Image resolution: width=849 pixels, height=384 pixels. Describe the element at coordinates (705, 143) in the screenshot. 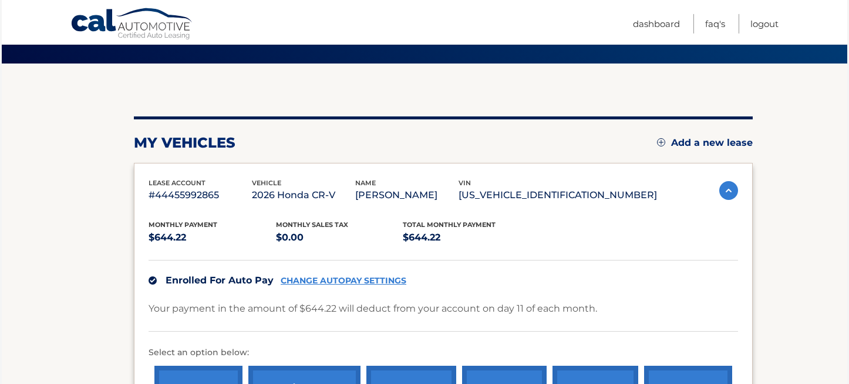

I see `a: Add a new lease` at that location.